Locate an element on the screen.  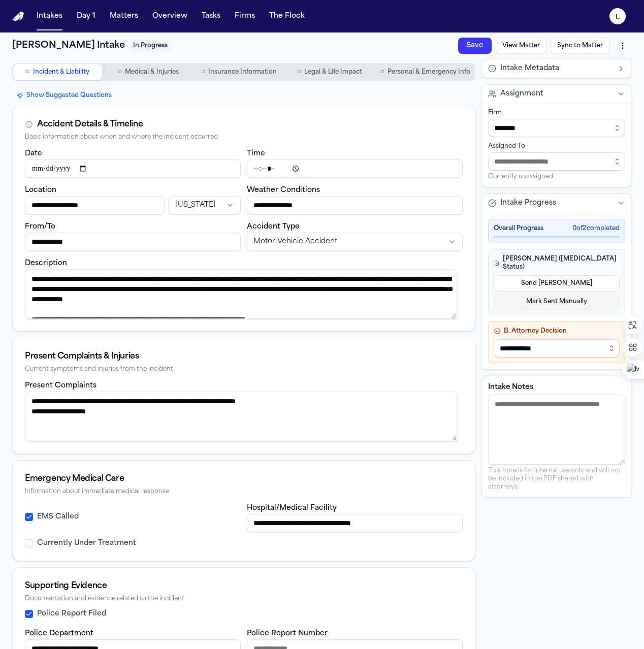
label: Time is located at coordinates (256, 153).